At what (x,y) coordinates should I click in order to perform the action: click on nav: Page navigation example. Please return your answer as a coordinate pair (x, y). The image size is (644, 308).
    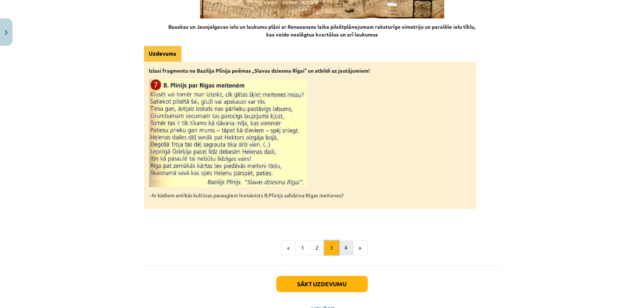
    Looking at the image, I should click on (322, 248).